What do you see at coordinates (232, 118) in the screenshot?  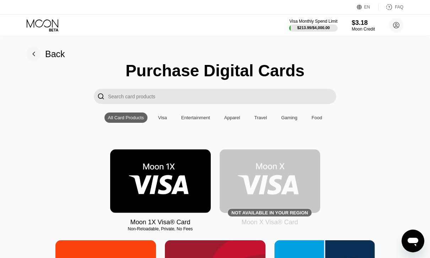 I see `div: Apparel` at bounding box center [232, 118].